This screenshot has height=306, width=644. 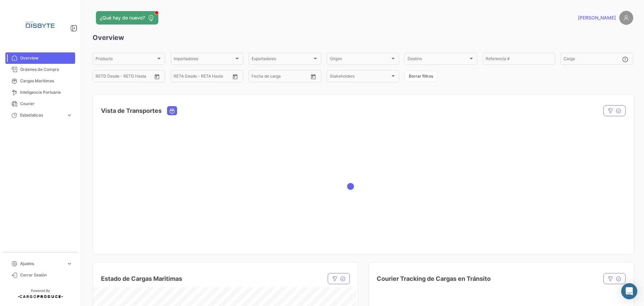 I want to click on div: Abrir Intercom Messenger, so click(x=629, y=291).